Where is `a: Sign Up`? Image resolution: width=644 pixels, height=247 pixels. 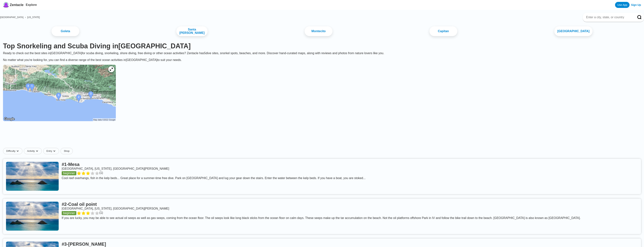 a: Sign Up is located at coordinates (636, 5).